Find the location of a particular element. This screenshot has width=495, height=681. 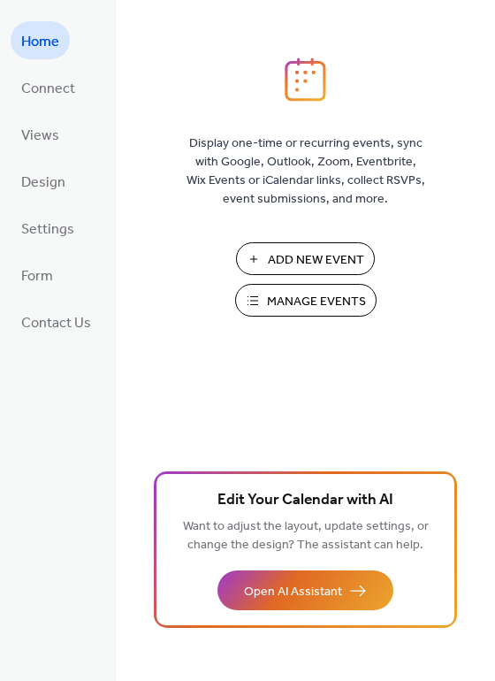

span: Display one-time or recurring events, sync with Google, Outlook, Zoom, Eventbrite, Wix Events or ... is located at coordinates (306, 171).